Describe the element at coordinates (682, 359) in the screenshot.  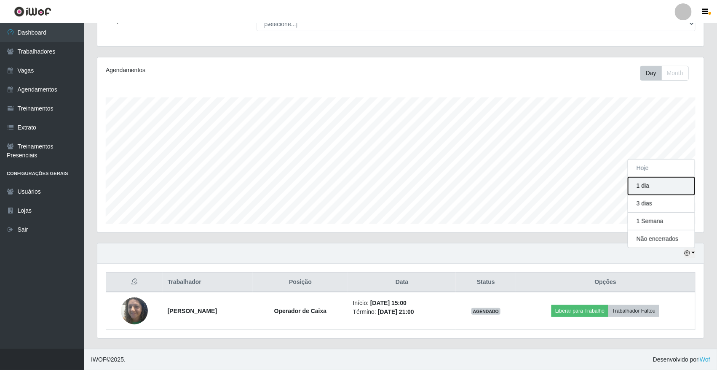
I see `span: Desenvolvido por` at that location.